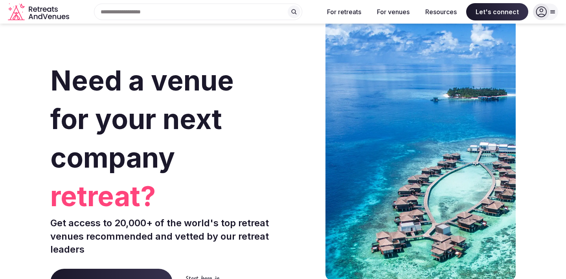 The height and width of the screenshot is (279, 566). What do you see at coordinates (165, 196) in the screenshot?
I see `span: retreat?` at bounding box center [165, 196].